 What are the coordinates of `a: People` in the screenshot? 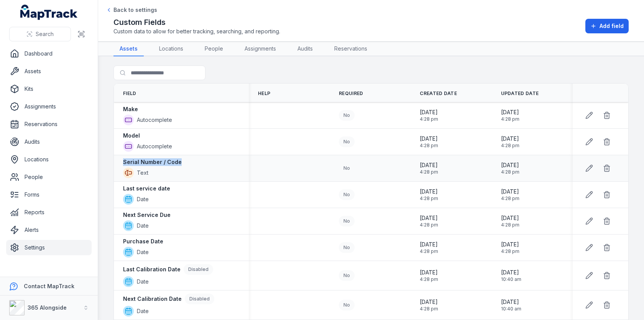 It's located at (214, 49).